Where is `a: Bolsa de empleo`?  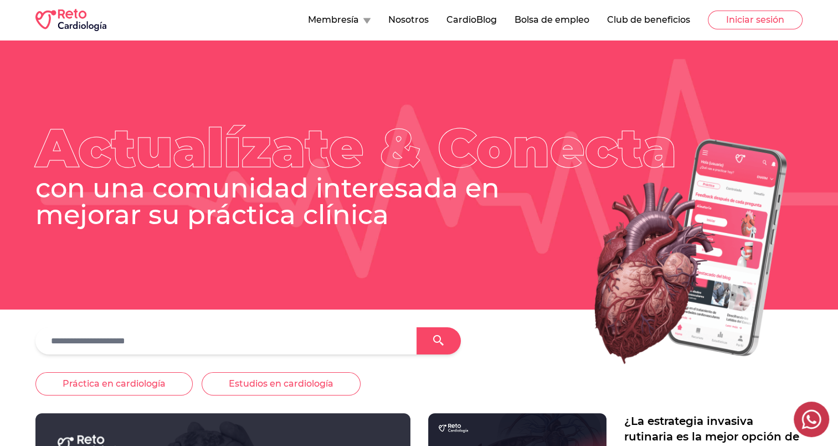
a: Bolsa de empleo is located at coordinates (552, 20).